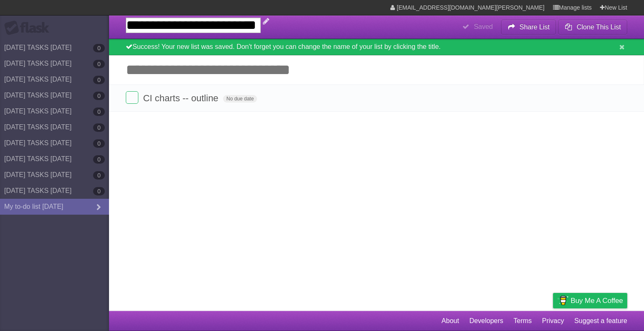  I want to click on a: Suggest a feature, so click(601, 321).